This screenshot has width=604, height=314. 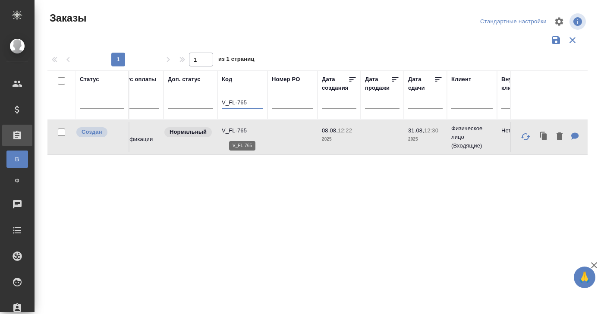 I want to click on p: 12:30, so click(x=431, y=130).